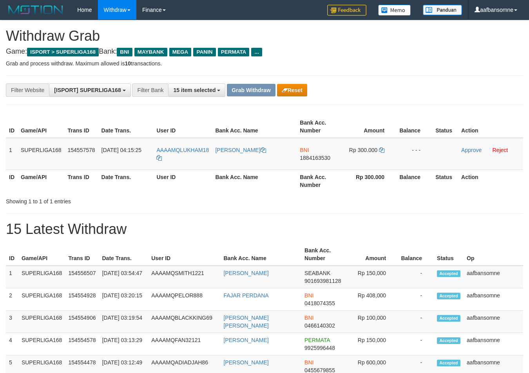  Describe the element at coordinates (182, 150) in the screenshot. I see `span: AAAAMQLUKHAM18` at that location.